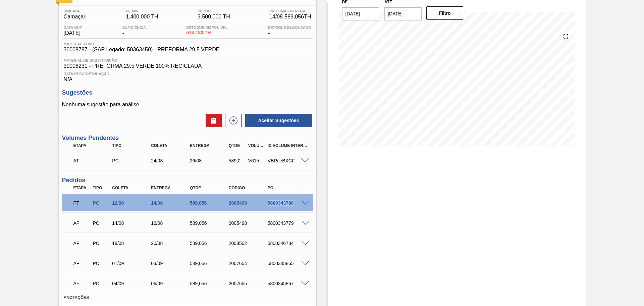 This screenshot has height=306, width=644. What do you see at coordinates (142, 44) in the screenshot?
I see `span: Material ativo` at bounding box center [142, 44].